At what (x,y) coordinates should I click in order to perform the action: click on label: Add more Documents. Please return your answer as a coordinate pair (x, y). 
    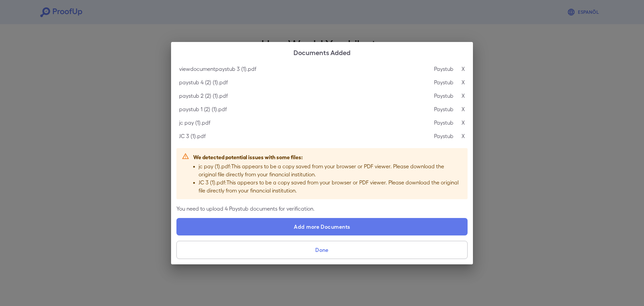
    Looking at the image, I should click on (322, 227).